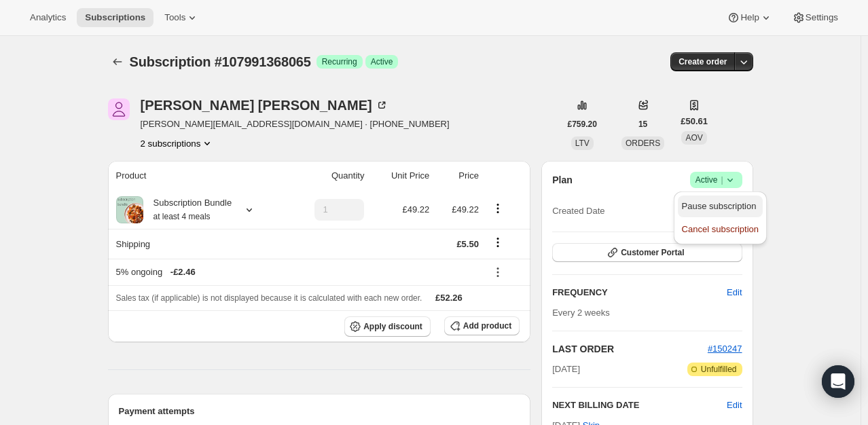 The width and height of the screenshot is (868, 425). I want to click on span: Pause subscription, so click(719, 206).